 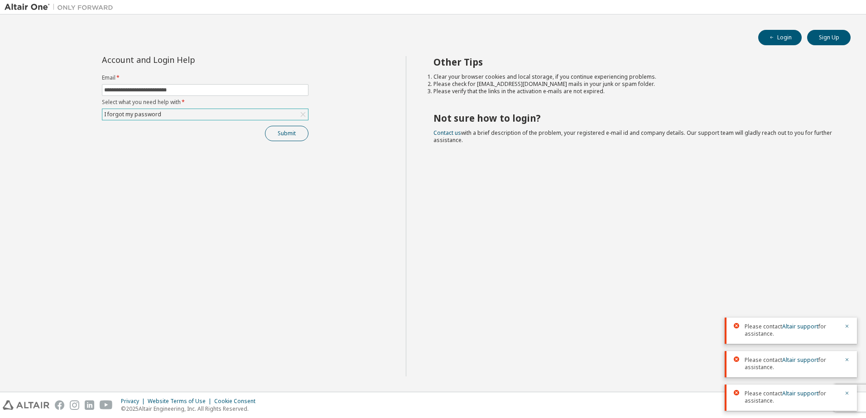 What do you see at coordinates (26, 405) in the screenshot?
I see `img: altair_logo.svg` at bounding box center [26, 405].